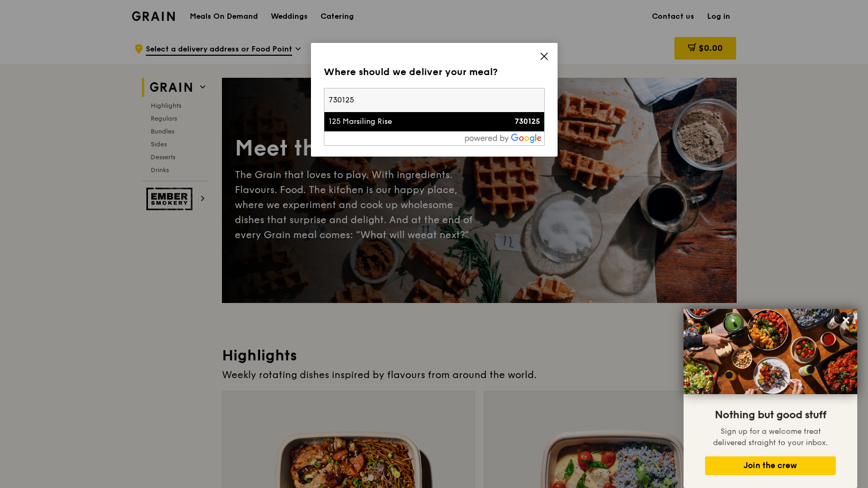 This screenshot has height=488, width=868. What do you see at coordinates (770, 351) in the screenshot?
I see `img: DSC07876-Edit02-Large.jpeg` at bounding box center [770, 351].